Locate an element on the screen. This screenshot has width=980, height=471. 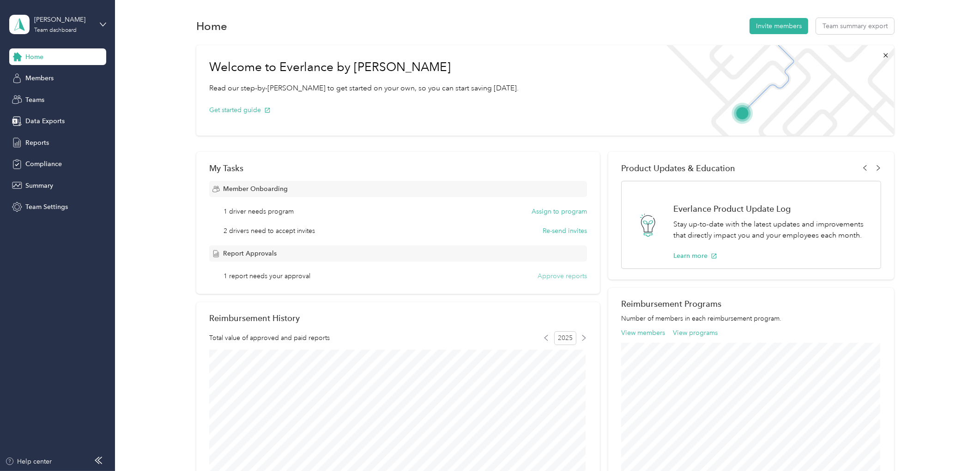
button: Team summary export is located at coordinates (855, 26).